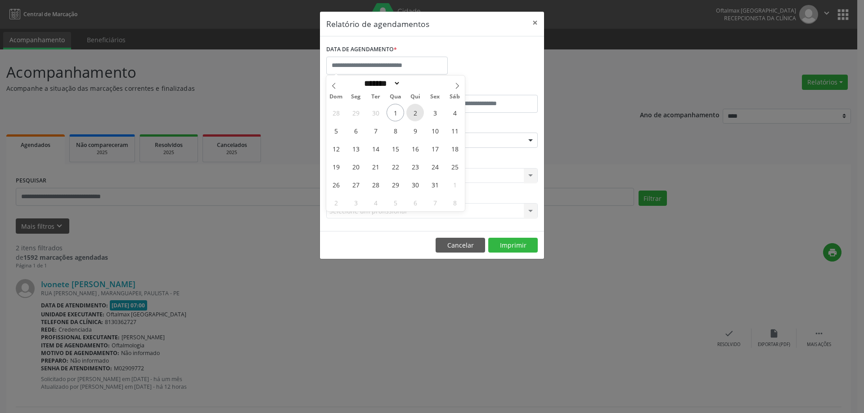 The height and width of the screenshot is (413, 864). What do you see at coordinates (454, 130) in the screenshot?
I see `span: Outubro 11, 2025` at bounding box center [454, 130].